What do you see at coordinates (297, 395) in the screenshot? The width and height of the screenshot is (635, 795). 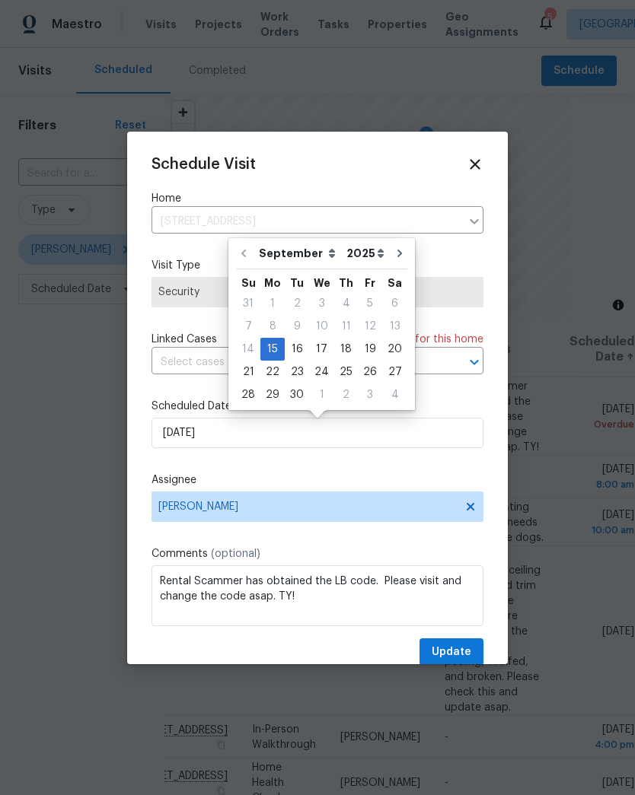 I see `div: Tue Sep 30 2025` at bounding box center [297, 395].